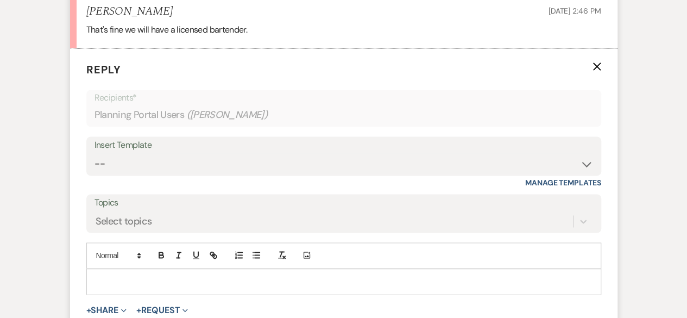 The height and width of the screenshot is (318, 687). What do you see at coordinates (344, 98) in the screenshot?
I see `p: Recipients*` at bounding box center [344, 98].